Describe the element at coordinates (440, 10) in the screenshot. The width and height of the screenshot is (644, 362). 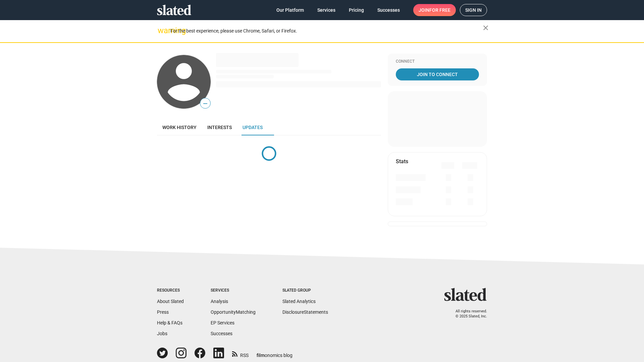
I see `span: for free` at that location.